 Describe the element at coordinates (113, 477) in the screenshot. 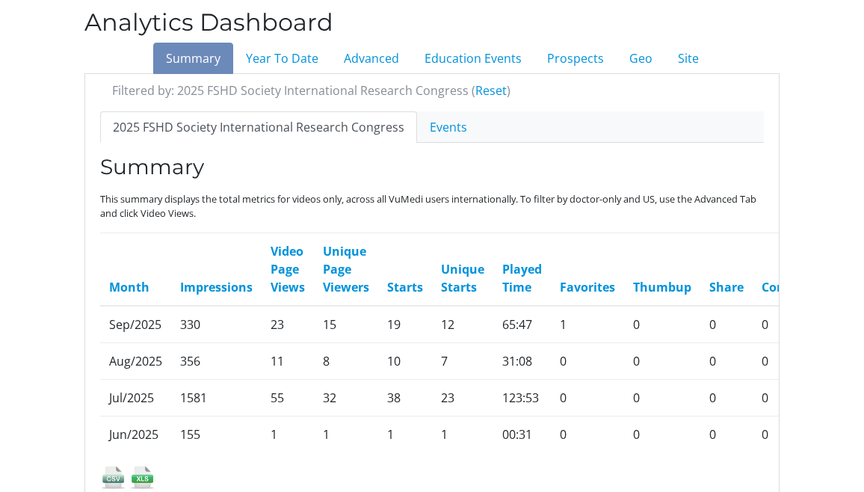

I see `img: csv_icon.png` at that location.